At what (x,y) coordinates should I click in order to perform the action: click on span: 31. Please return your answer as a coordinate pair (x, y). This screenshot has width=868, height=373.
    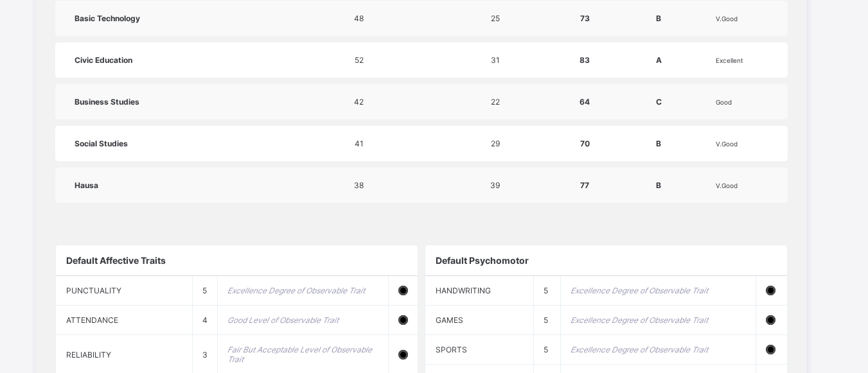
    Looking at the image, I should click on (496, 60).